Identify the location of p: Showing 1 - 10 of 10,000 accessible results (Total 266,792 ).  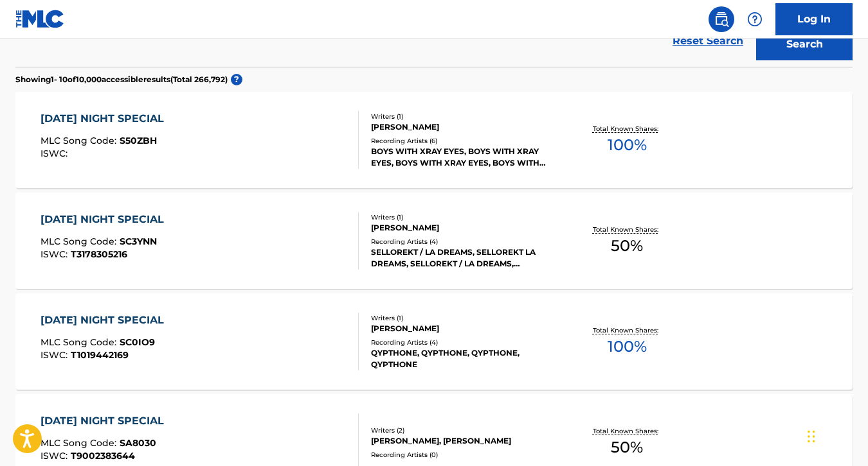
(122, 80).